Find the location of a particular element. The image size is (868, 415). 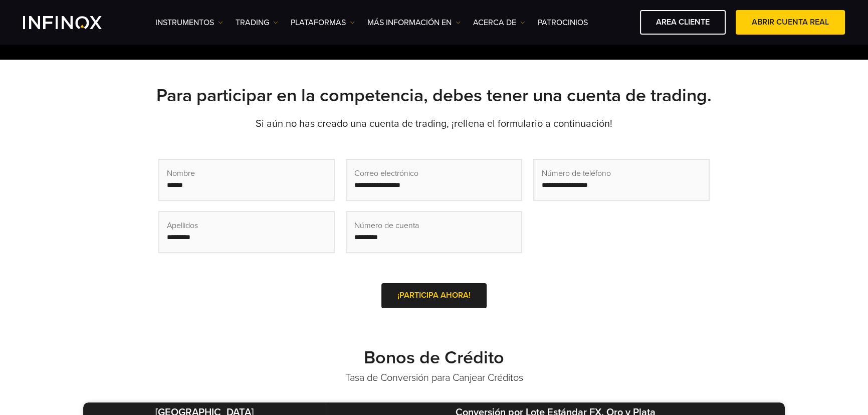

p: Si aún no has creado una cuenta de trading, ¡rellena el formulario a continuación! is located at coordinates (434, 124).